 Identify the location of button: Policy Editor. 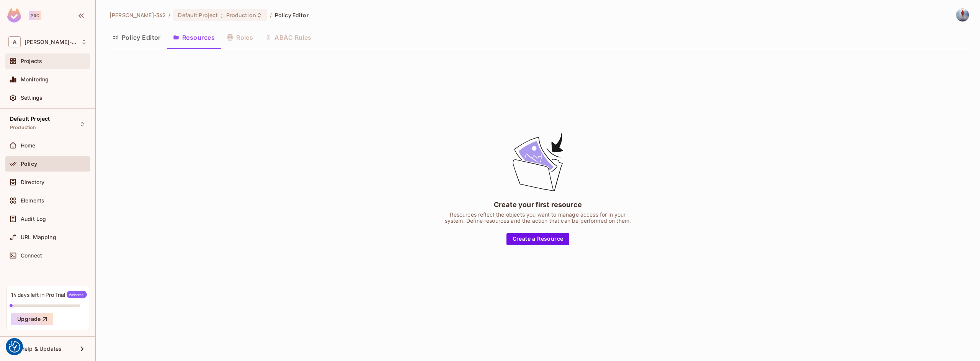
(136, 37).